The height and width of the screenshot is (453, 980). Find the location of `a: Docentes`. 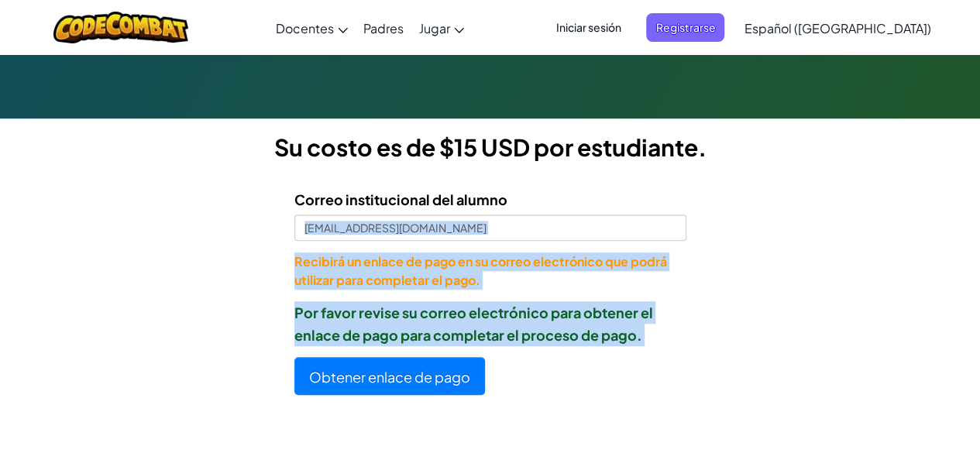

a: Docentes is located at coordinates (312, 28).